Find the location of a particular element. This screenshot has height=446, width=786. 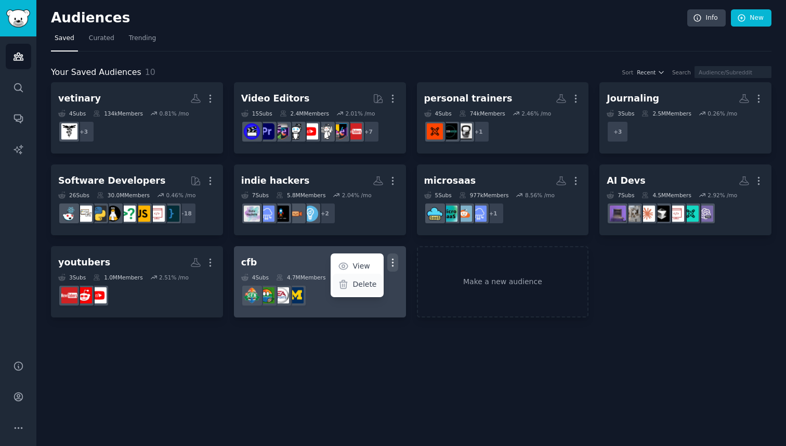

a: Software Developers26Subs30.0MMembers0.46% /mo+18programmingwebdevjavascriptcscareerquestionslinu... is located at coordinates (137, 200).